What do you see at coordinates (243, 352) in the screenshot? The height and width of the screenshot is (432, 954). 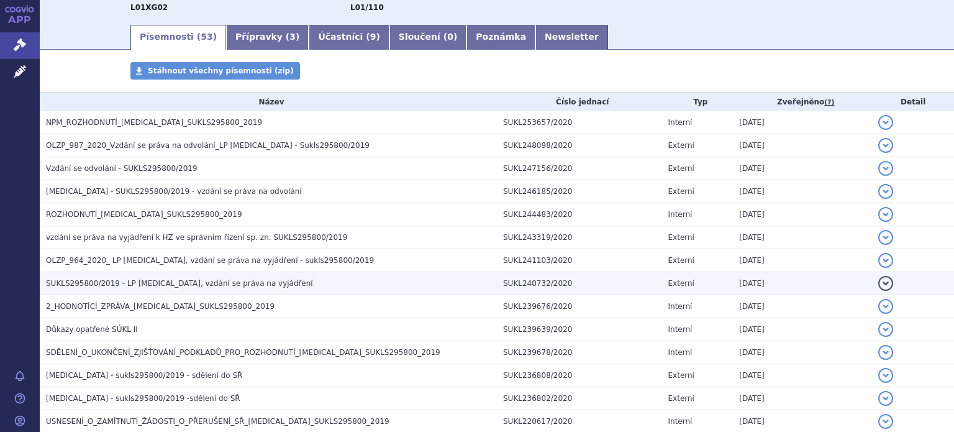 I see `span: SDĚLENÍ_O_UKONČENÍ_ZJIŠŤOVÁNÍ_PODKLADŮ_PRO_ROZHODNUTÍ_KYPROLIS_SUKLS295800_2019` at bounding box center [243, 352].